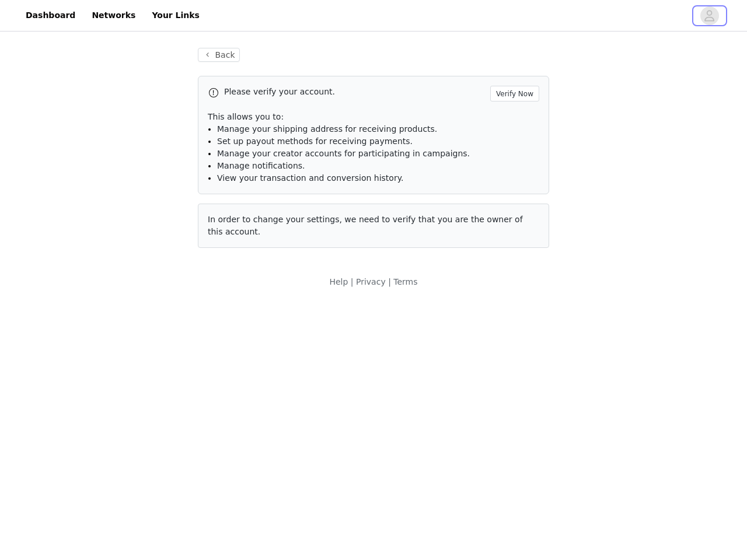 This screenshot has width=747, height=560. I want to click on a: Help, so click(339, 282).